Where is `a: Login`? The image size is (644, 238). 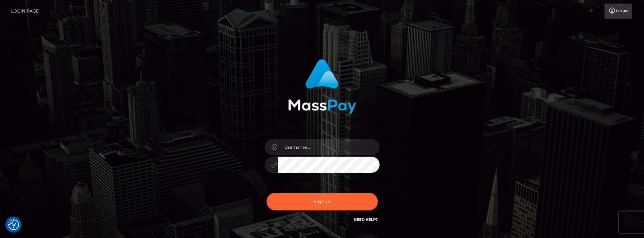
a: Login is located at coordinates (618, 11).